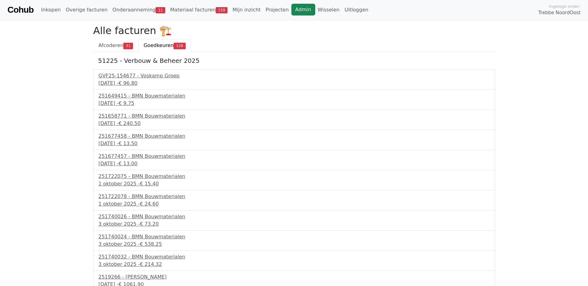 The height and width of the screenshot is (286, 588). What do you see at coordinates (139, 10) in the screenshot?
I see `a: Onderaanneming11` at bounding box center [139, 10].